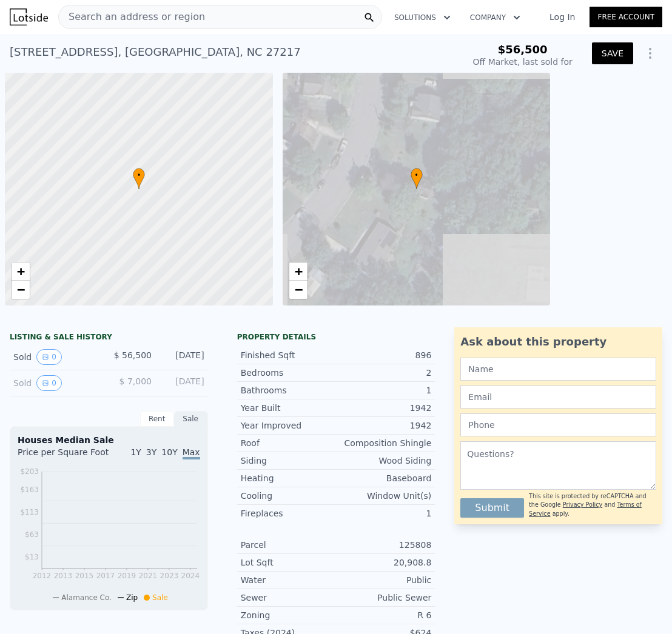 This screenshot has height=634, width=672. I want to click on div: Public, so click(383, 580).